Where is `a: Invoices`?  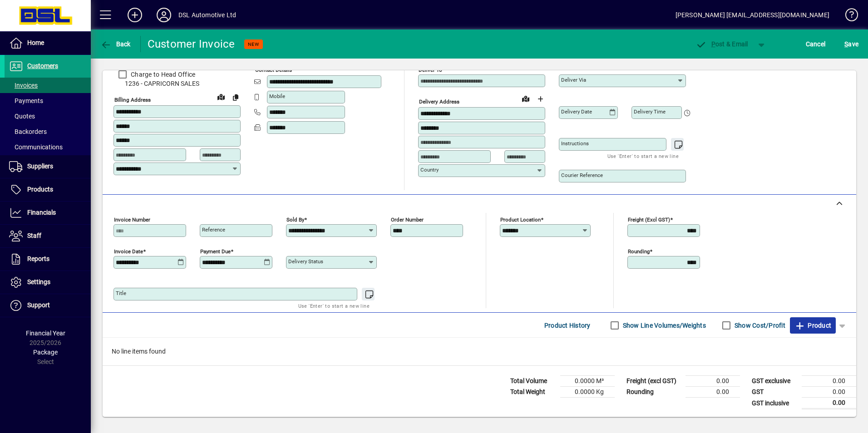
a: Invoices is located at coordinates (48, 86).